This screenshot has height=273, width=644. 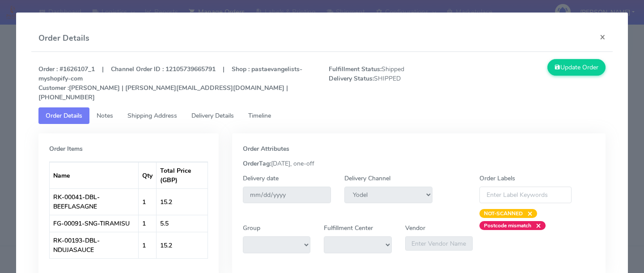 What do you see at coordinates (152, 115) in the screenshot?
I see `span: Shipping Address` at bounding box center [152, 115].